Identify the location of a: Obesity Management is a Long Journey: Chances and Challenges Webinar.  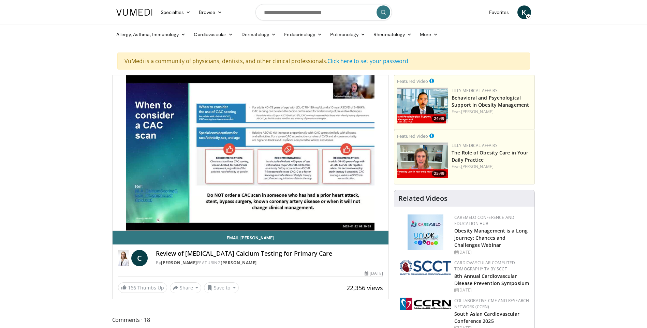
(491, 238).